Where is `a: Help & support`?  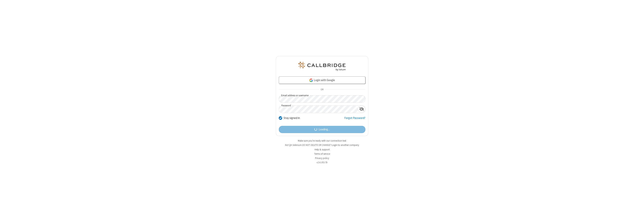 a: Help & support is located at coordinates (322, 150).